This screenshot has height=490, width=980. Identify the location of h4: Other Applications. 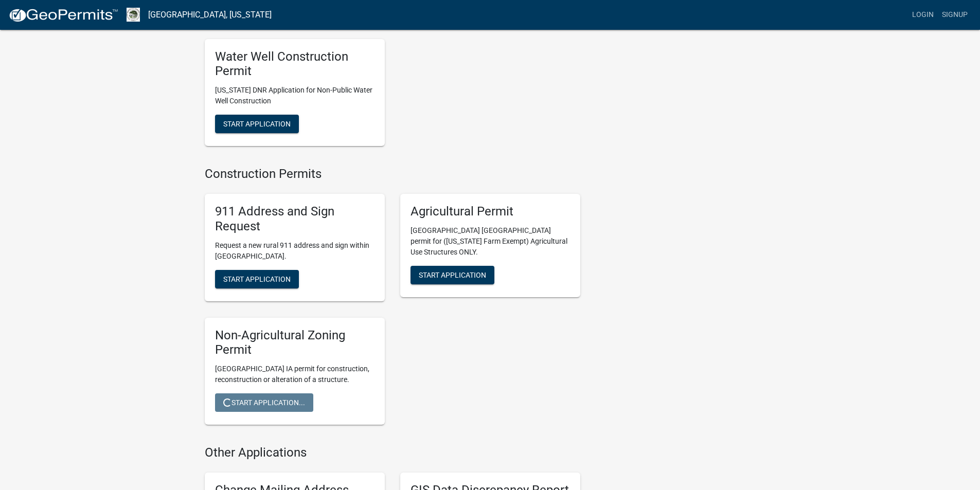
(393, 453).